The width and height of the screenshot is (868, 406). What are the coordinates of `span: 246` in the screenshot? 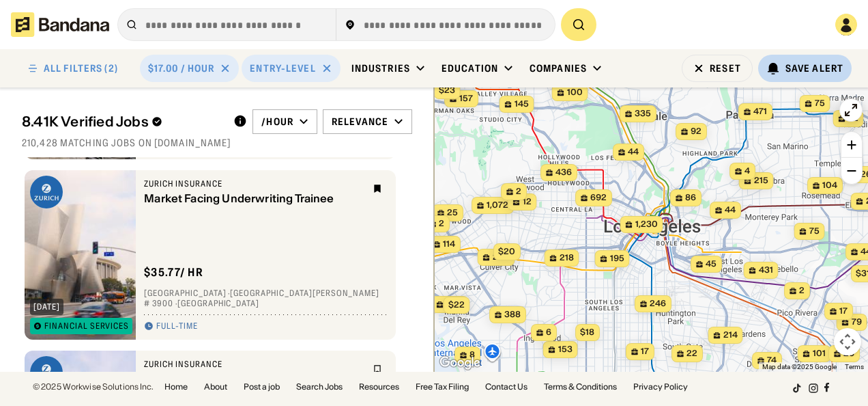 It's located at (658, 304).